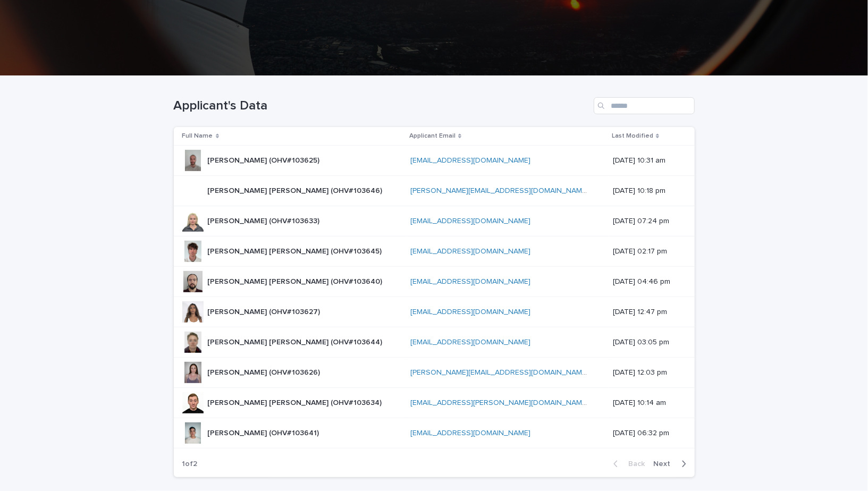 This screenshot has width=868, height=491. Describe the element at coordinates (198, 136) in the screenshot. I see `p: Full Name` at that location.